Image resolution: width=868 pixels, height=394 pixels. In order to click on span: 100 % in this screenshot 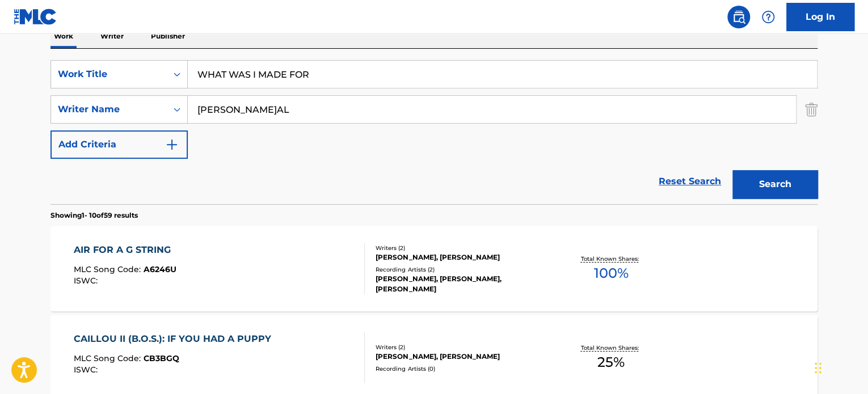, I will do `click(611, 273)`.